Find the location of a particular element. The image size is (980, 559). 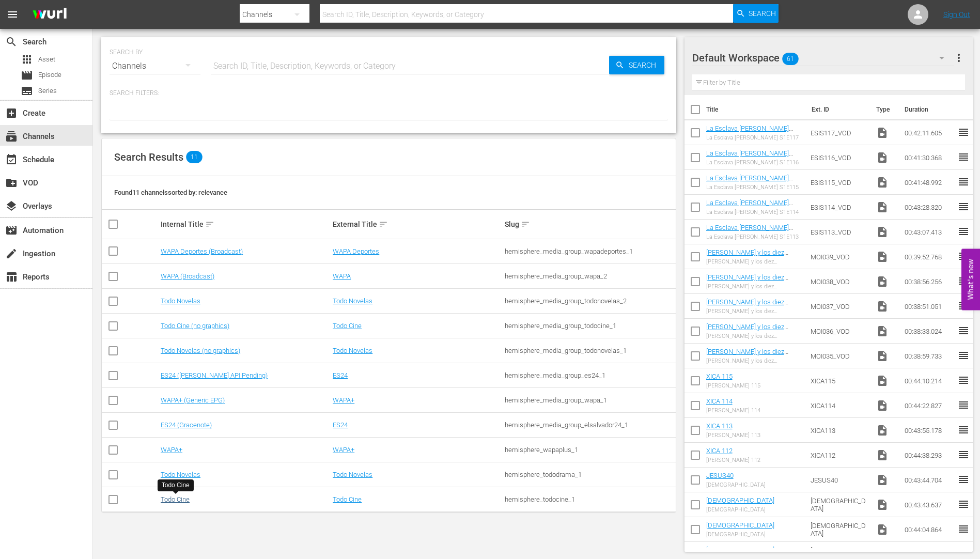

a: ES24 (Gracenote) is located at coordinates (186, 424).